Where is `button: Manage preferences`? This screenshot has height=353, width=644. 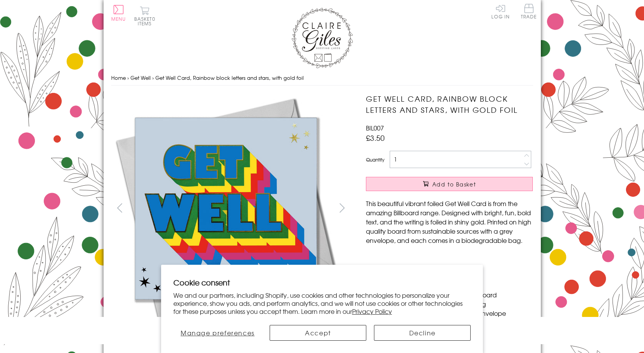 button: Manage preferences is located at coordinates (218, 333).